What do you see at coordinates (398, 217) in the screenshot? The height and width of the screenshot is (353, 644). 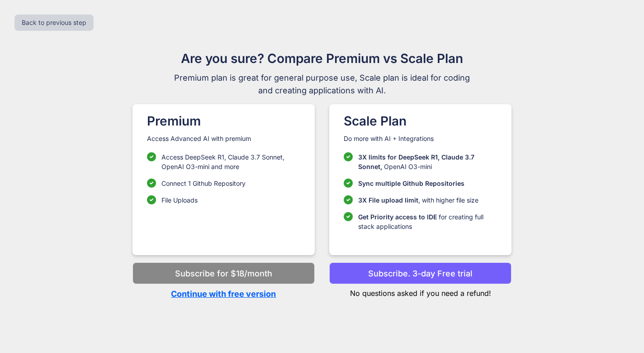 I see `span: Get Priority access to IDE` at bounding box center [398, 217].